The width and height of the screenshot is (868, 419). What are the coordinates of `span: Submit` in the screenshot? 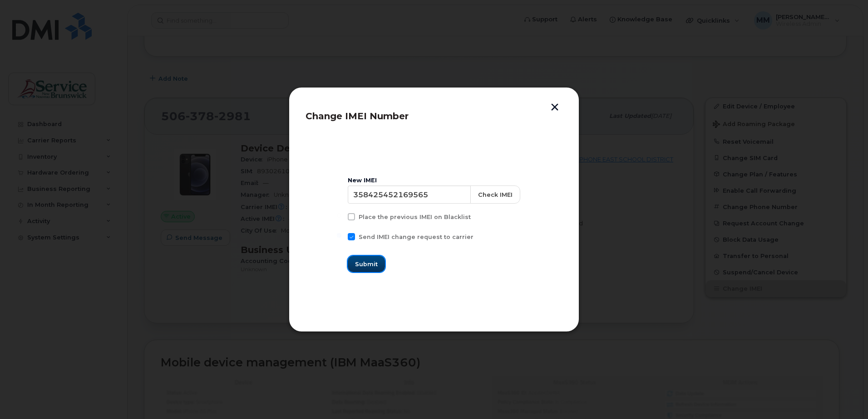 It's located at (366, 264).